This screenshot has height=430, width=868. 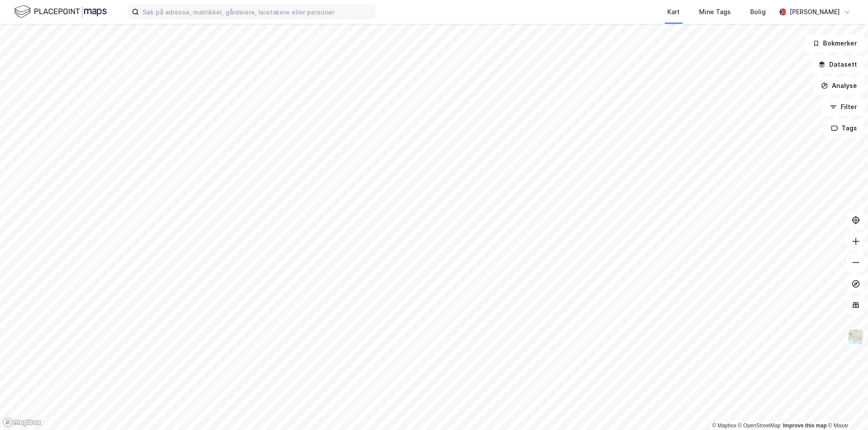 What do you see at coordinates (724, 426) in the screenshot?
I see `a: Mapbox` at bounding box center [724, 426].